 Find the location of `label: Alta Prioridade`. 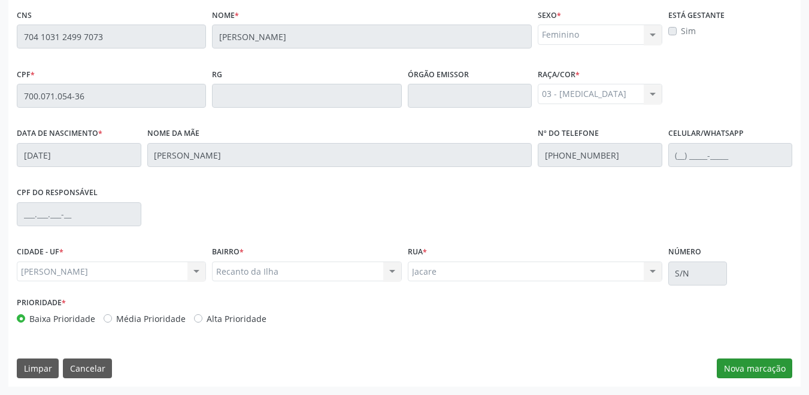

label: Alta Prioridade is located at coordinates (236, 318).